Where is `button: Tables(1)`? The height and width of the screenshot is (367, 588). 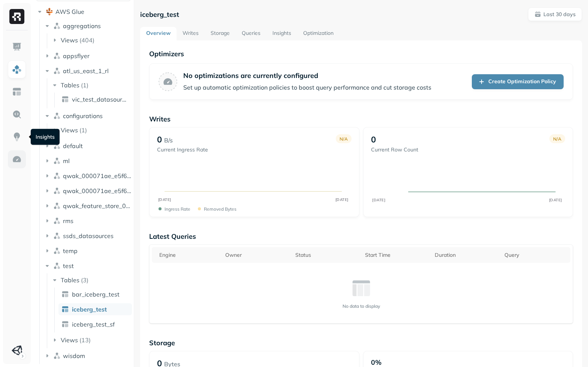 button: Tables(1) is located at coordinates (91, 85).